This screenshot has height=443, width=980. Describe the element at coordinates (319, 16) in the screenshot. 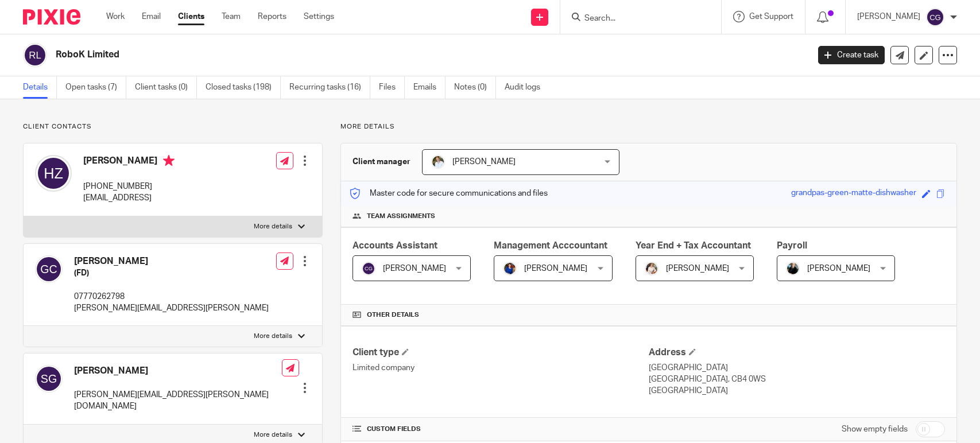

I see `a: Settings` at that location.